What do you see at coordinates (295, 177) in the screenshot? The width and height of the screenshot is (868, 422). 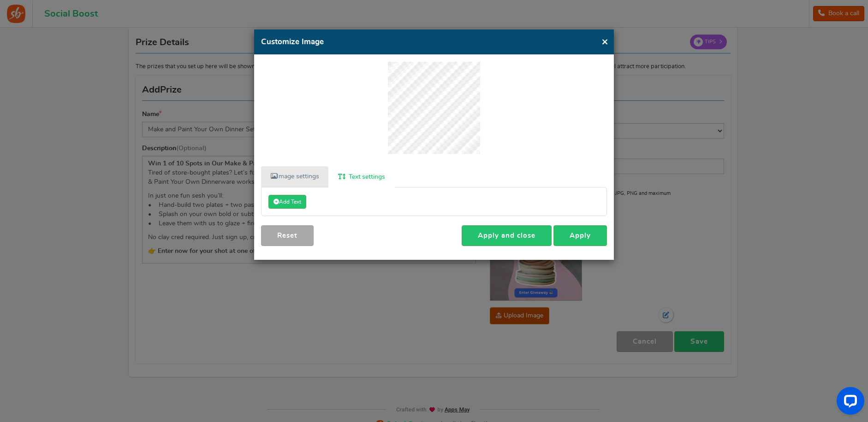 I see `a: Image settings` at bounding box center [295, 177].